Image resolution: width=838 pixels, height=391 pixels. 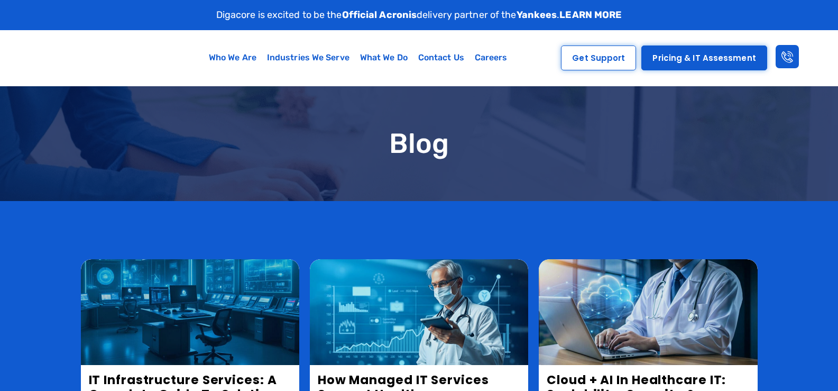 What do you see at coordinates (491, 58) in the screenshot?
I see `a: Careers` at bounding box center [491, 58].